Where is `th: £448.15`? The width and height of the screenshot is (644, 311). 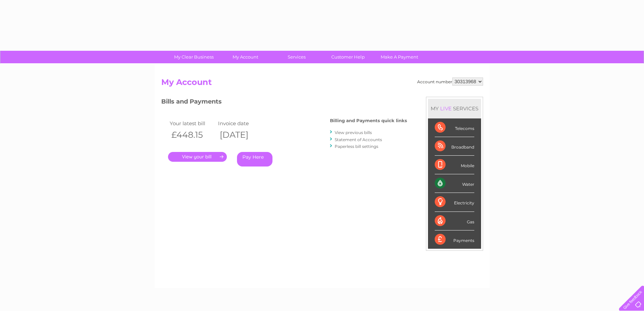
th: £448.15 is located at coordinates (192, 135).